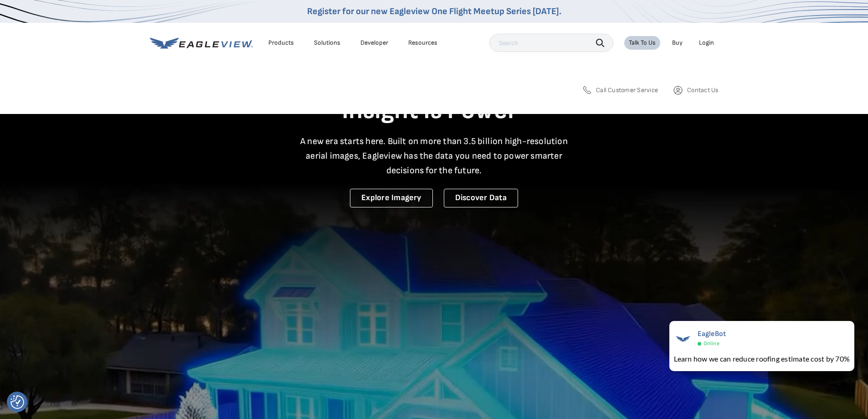 This screenshot has width=868, height=419. Describe the element at coordinates (374, 43) in the screenshot. I see `a: Developer` at that location.